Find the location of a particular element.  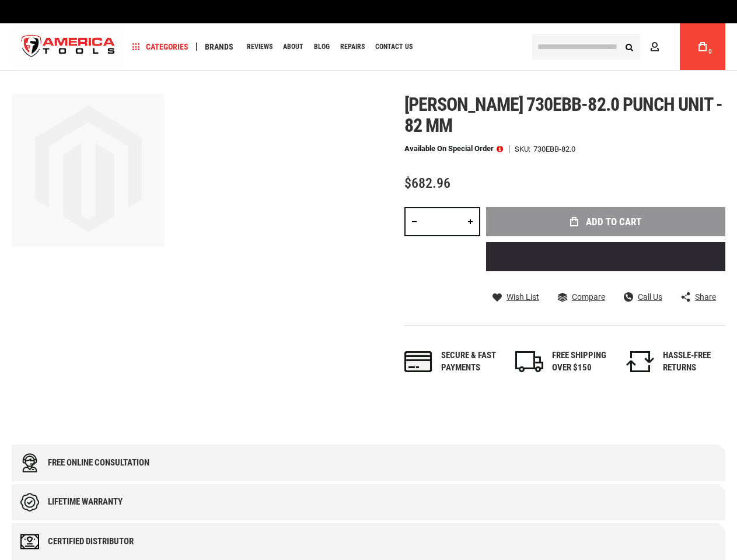

a: Categories is located at coordinates (160, 47).